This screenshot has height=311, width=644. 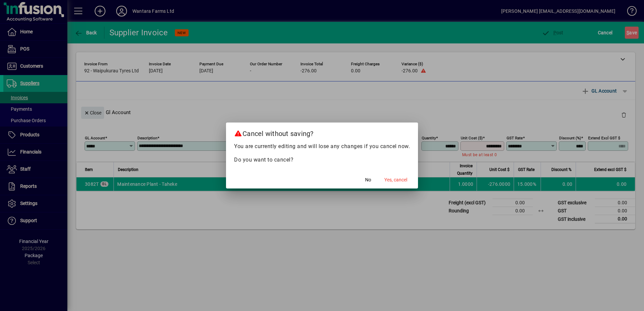 I want to click on p: You are currently editing and will lose any changes if you cancel now., so click(x=322, y=146).